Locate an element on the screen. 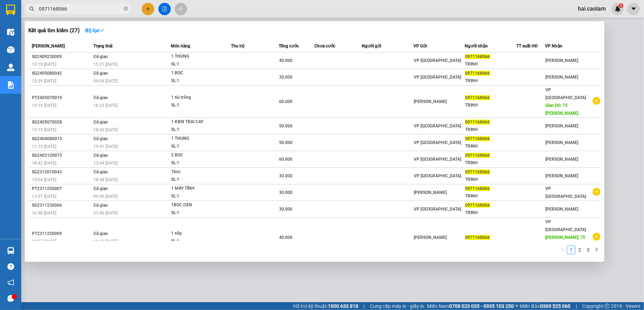 This screenshot has width=644, height=310. span: VP Gửi is located at coordinates (420, 46).